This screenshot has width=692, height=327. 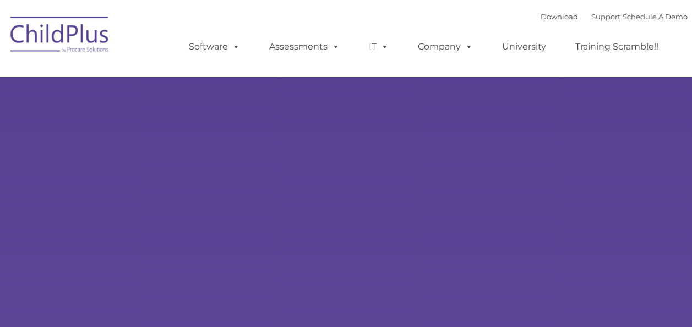 What do you see at coordinates (446, 47) in the screenshot?
I see `a: Company` at bounding box center [446, 47].